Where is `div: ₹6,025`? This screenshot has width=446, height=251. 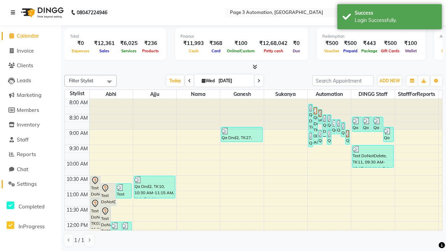
div: ₹6,025 is located at coordinates (129, 43).